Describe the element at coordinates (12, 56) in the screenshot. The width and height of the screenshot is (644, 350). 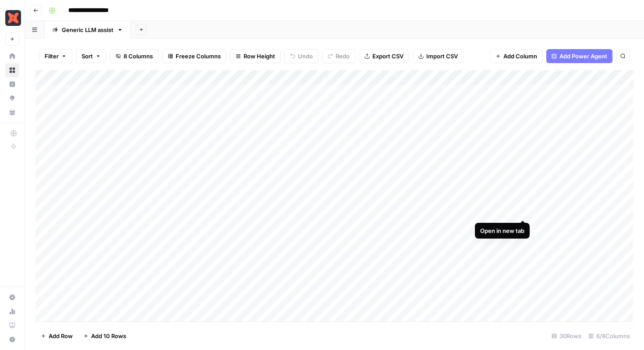
I see `a: Home` at that location.